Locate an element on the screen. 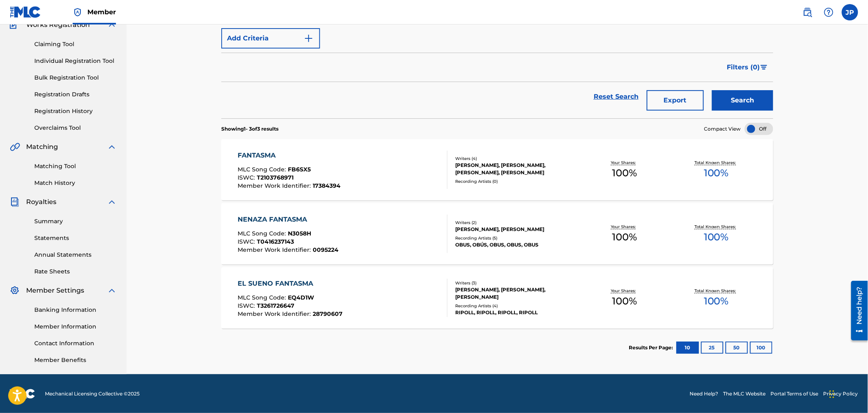 This screenshot has width=868, height=413. a: Reset Search is located at coordinates (616, 97).